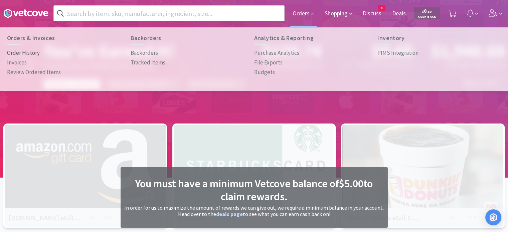 This screenshot has height=232, width=508. What do you see at coordinates (427, 17) in the screenshot?
I see `span: Cash Back` at bounding box center [427, 17].